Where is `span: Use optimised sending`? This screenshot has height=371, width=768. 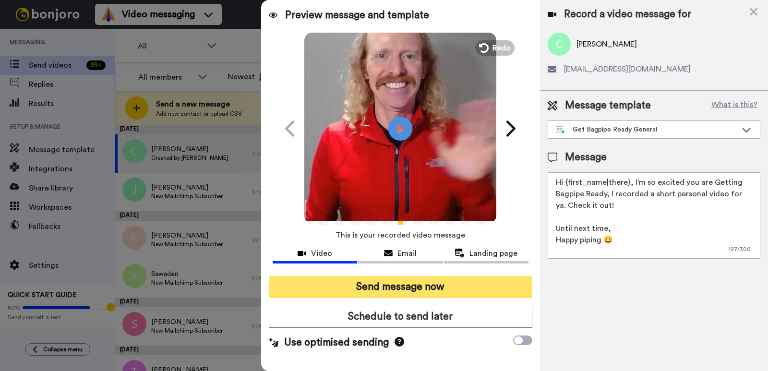 span: Use optimised sending is located at coordinates (337, 343).